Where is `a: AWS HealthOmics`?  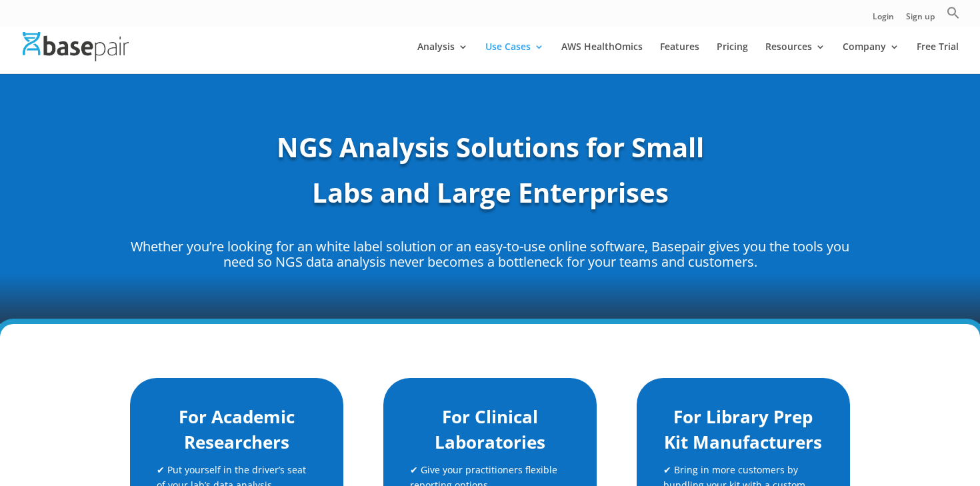 a: AWS HealthOmics is located at coordinates (602, 57).